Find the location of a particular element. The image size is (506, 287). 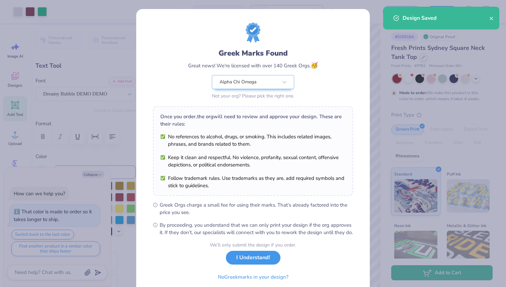

button: close is located at coordinates (492, 18).